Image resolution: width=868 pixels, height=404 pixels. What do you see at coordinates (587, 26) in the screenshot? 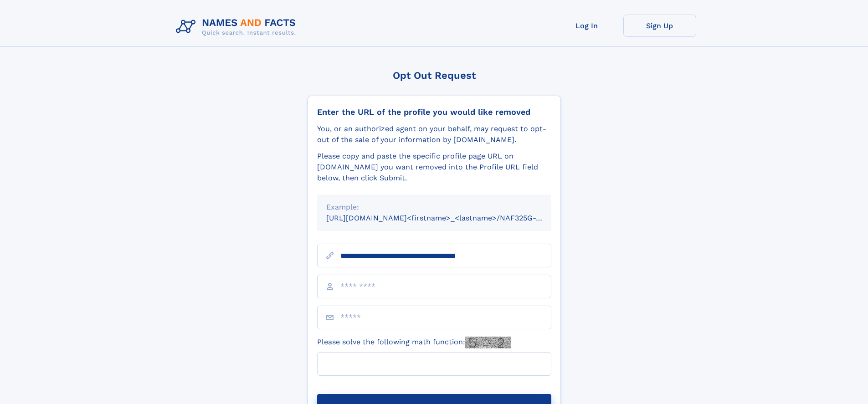
I see `a: Log In` at bounding box center [587, 26].